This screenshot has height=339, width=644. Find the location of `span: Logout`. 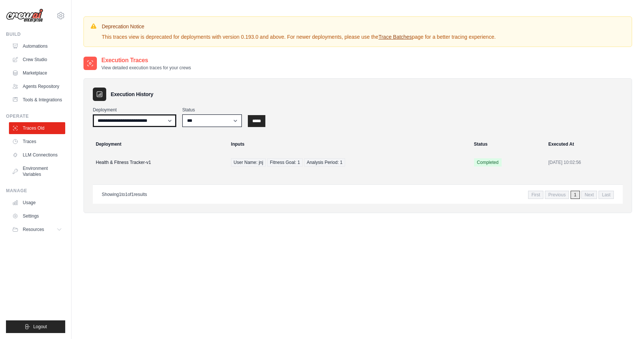

span: Logout is located at coordinates (40, 327).